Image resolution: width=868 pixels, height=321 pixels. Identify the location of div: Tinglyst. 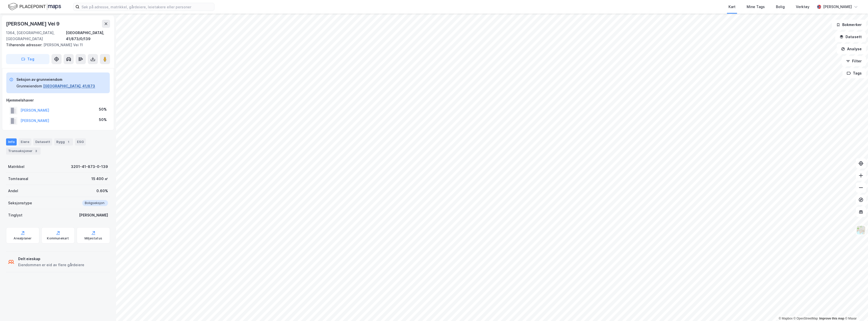
(15, 215).